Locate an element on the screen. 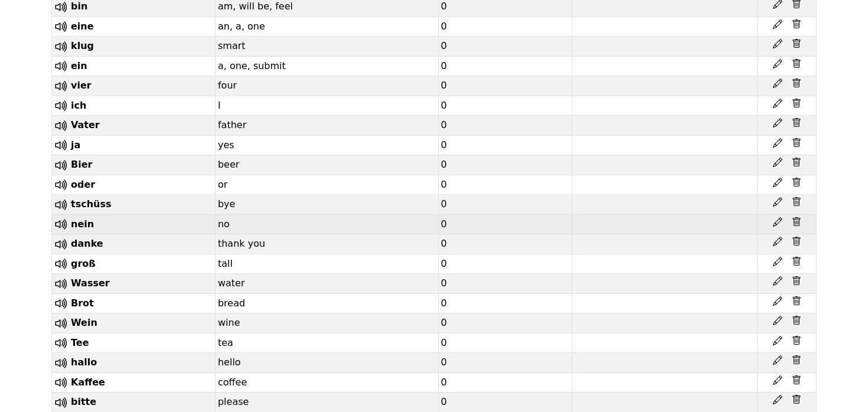  td: water is located at coordinates (326, 284).